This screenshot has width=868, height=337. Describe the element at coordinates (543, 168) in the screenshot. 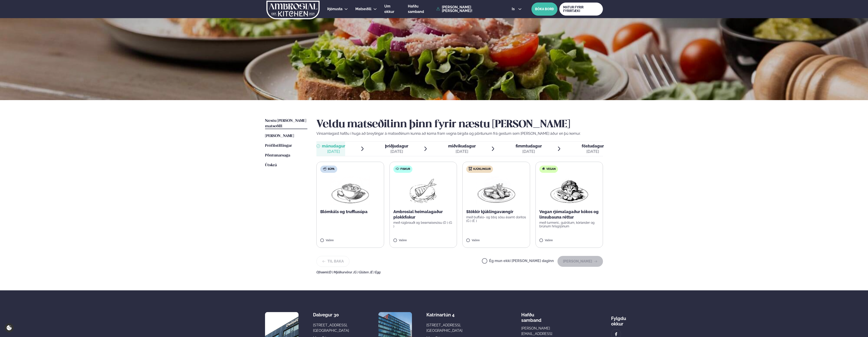

I see `img: Vegan.svg` at that location.